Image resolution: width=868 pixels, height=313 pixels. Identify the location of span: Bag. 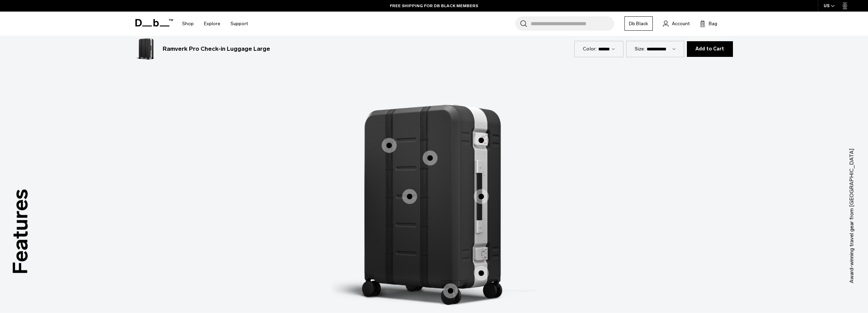
(713, 23).